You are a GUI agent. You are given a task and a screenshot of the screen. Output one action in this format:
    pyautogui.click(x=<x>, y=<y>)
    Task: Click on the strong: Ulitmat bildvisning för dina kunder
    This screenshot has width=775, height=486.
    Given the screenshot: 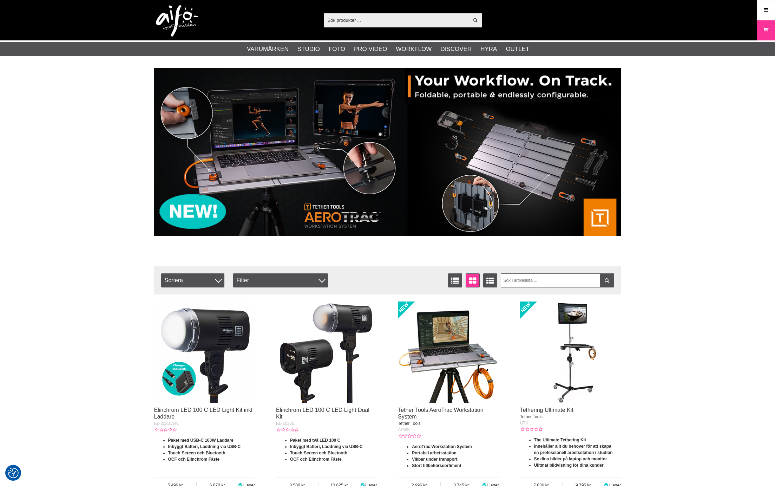 What is the action you would take?
    pyautogui.click(x=569, y=465)
    